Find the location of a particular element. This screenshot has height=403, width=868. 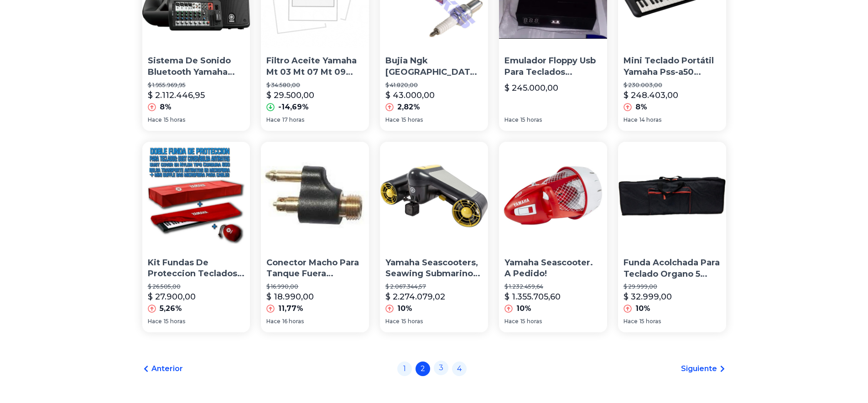

p: Sistema De Sonido Bluetooth Yamaha Stagepas 400bt Escuela is located at coordinates (196, 67).